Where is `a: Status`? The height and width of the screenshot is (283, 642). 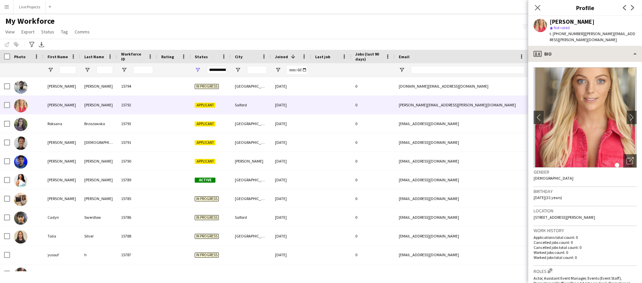 a: Status is located at coordinates (48, 32).